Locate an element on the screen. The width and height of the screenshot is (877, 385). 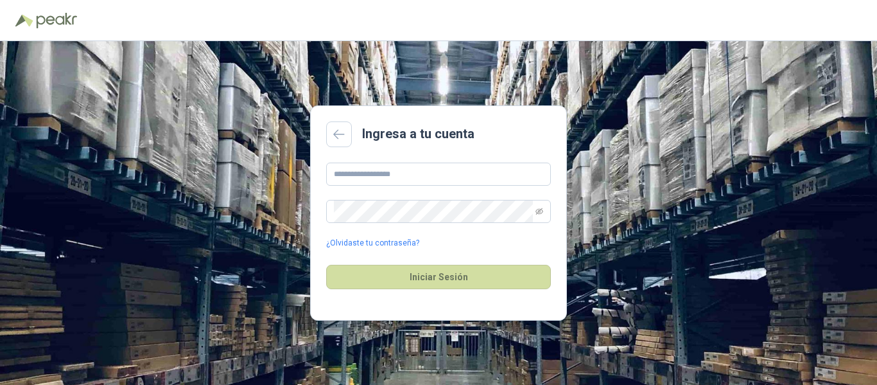
button: Iniciar Sesión is located at coordinates (439, 277).